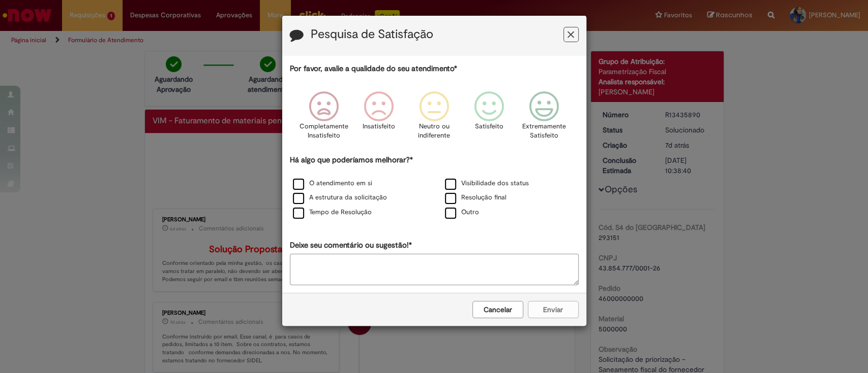 This screenshot has width=868, height=373. What do you see at coordinates (324, 131) in the screenshot?
I see `p: Completamente Insatisfeito` at bounding box center [324, 131].